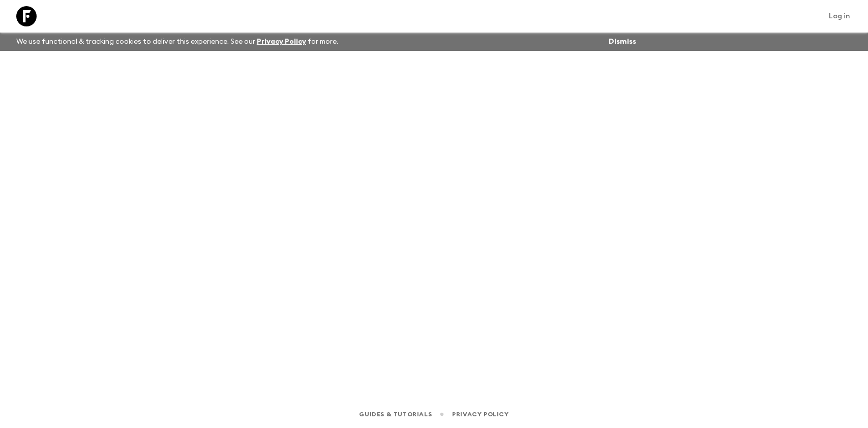 The image size is (868, 428). I want to click on a: Guides & Tutorials, so click(395, 414).